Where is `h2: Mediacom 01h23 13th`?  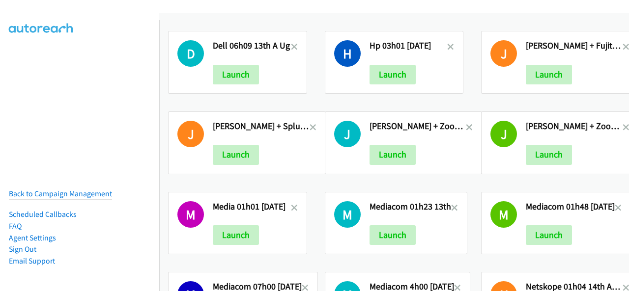 h2: Mediacom 01h23 13th is located at coordinates (410, 207).